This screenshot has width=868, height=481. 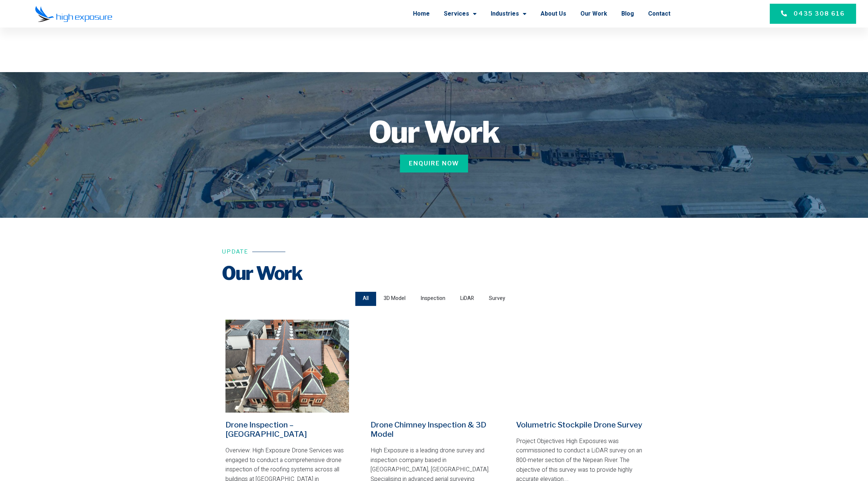 What do you see at coordinates (74, 14) in the screenshot?
I see `img: Final-Logo copy` at bounding box center [74, 14].